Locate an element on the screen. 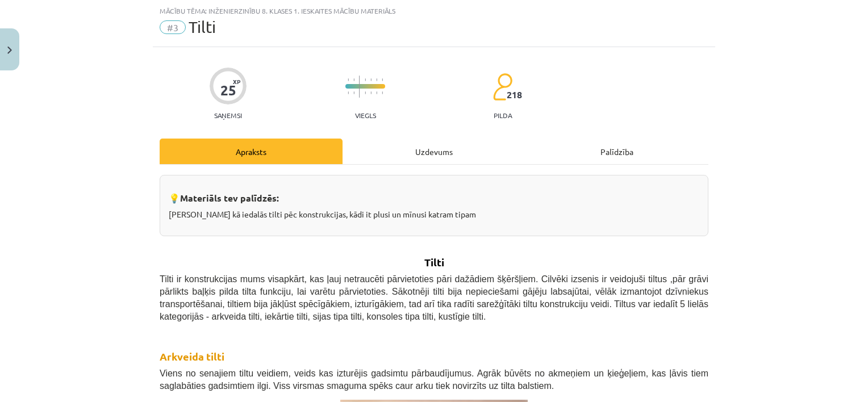  span: Tilti ir konstrukcijas mums visapkārt, kas ļauj netraucēti pārvietoties pāri dažādiem šķēršļiem. ... is located at coordinates (434, 297).